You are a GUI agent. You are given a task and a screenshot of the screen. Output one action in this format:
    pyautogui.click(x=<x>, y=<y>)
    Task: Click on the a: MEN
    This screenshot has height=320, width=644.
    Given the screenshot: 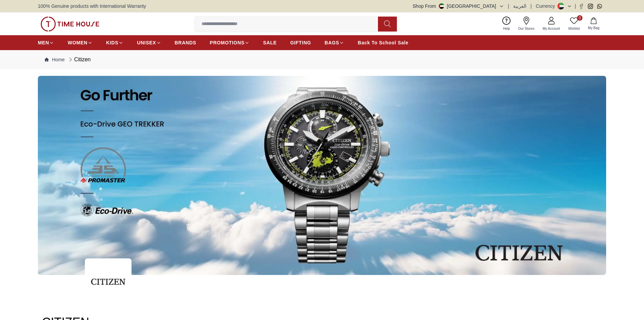 What is the action you would take?
    pyautogui.click(x=46, y=43)
    